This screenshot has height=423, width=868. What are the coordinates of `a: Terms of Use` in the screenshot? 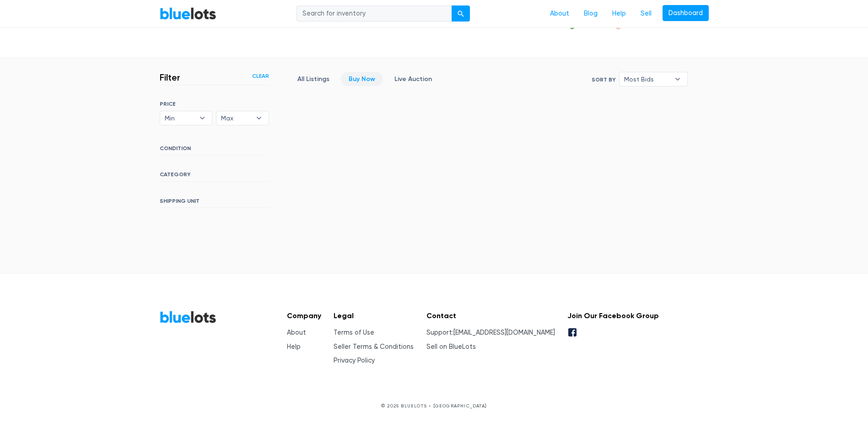 It's located at (354, 332).